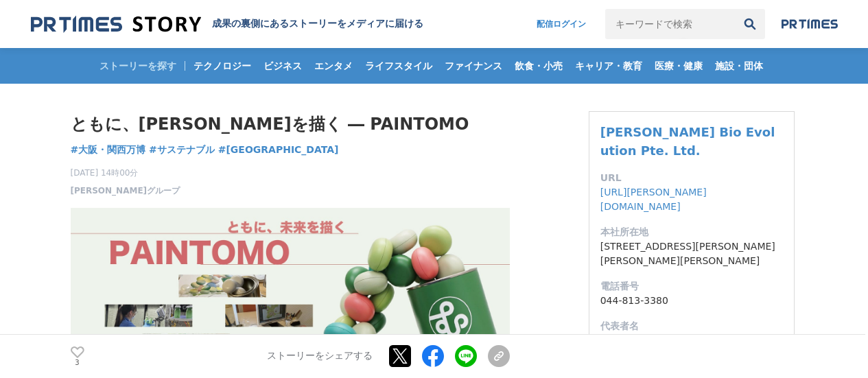 This screenshot has height=378, width=868. I want to click on p: ストーリーをシェアする, so click(320, 357).